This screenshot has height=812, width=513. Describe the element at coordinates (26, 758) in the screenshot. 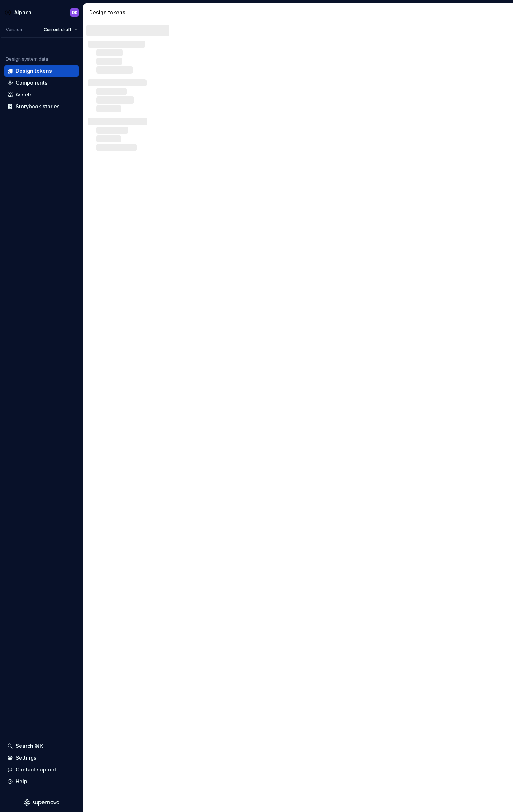

I see `div: Settings` at that location.